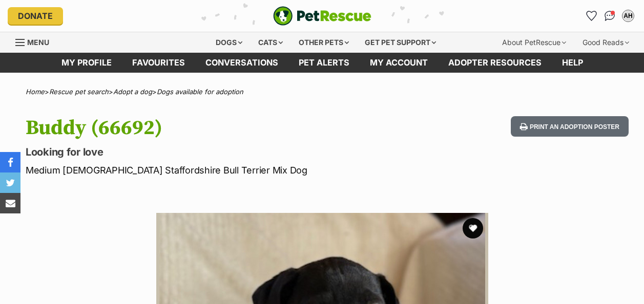 This screenshot has height=304, width=644. What do you see at coordinates (242, 62) in the screenshot?
I see `a: conversations` at bounding box center [242, 62].